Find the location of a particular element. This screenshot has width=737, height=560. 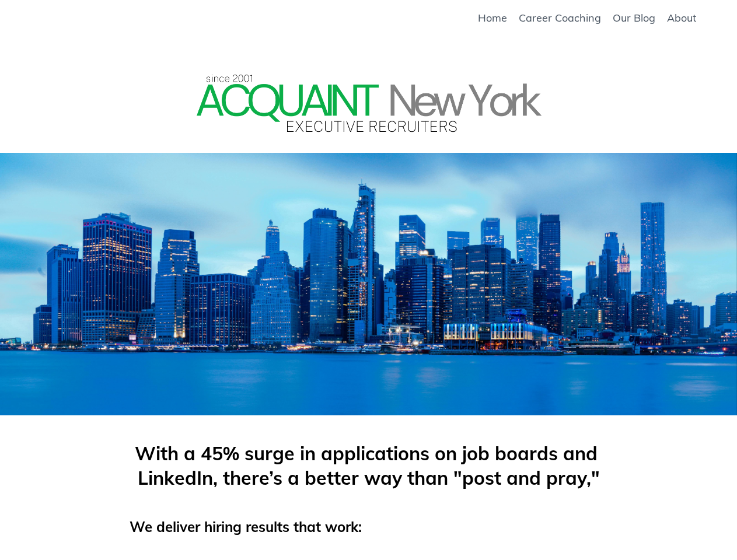

a: Our Blog is located at coordinates (634, 18).